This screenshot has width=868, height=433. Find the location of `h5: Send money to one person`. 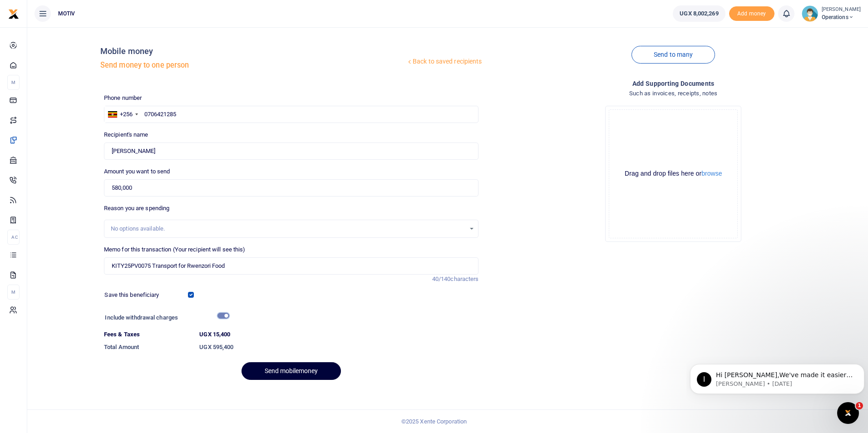

h5: Send money to one person is located at coordinates (253, 65).